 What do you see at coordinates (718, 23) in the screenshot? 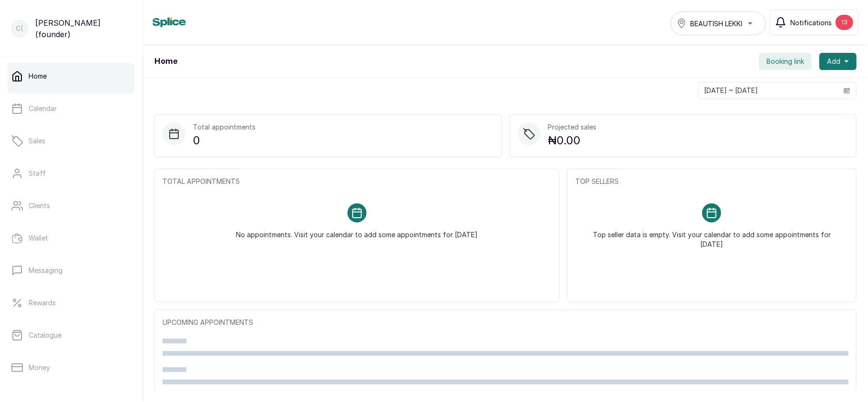
I see `button: BEAUTISH LEKKI` at bounding box center [718, 23].